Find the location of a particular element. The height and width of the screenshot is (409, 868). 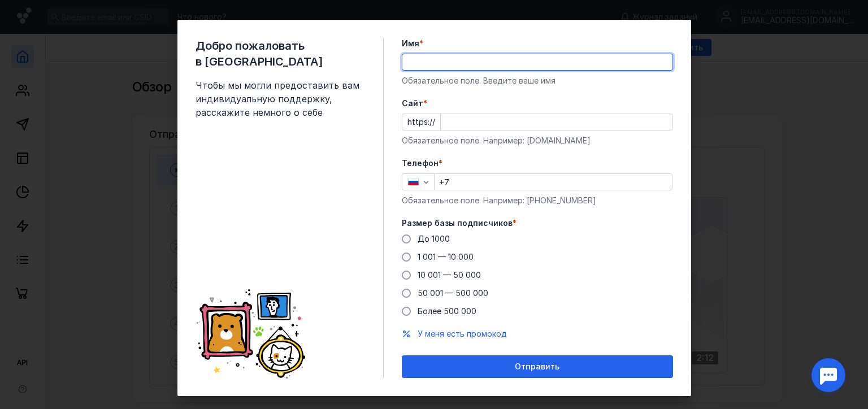

button: Отправить is located at coordinates (538, 367).